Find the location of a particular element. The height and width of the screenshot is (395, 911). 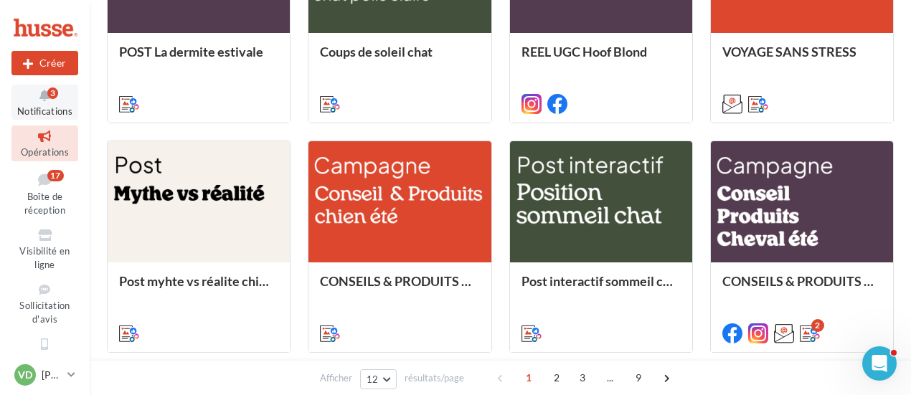

div: 17 is located at coordinates (55, 176).